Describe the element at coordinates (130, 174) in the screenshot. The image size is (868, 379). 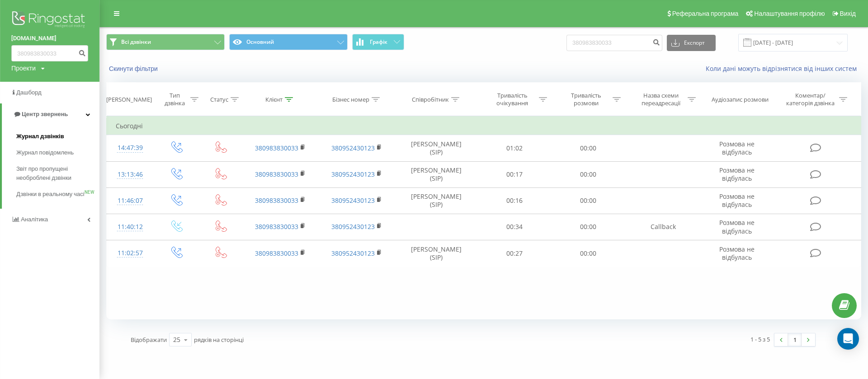
I see `div: 13:13:46` at that location.